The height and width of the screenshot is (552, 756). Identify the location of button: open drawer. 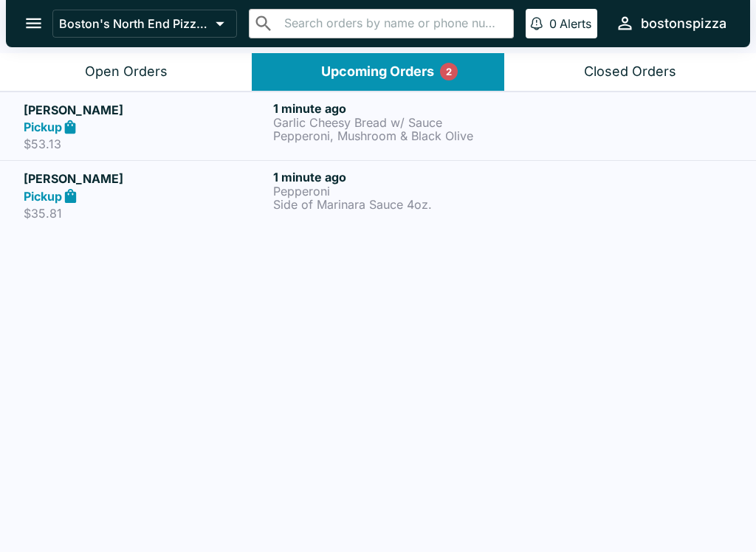
(33, 23).